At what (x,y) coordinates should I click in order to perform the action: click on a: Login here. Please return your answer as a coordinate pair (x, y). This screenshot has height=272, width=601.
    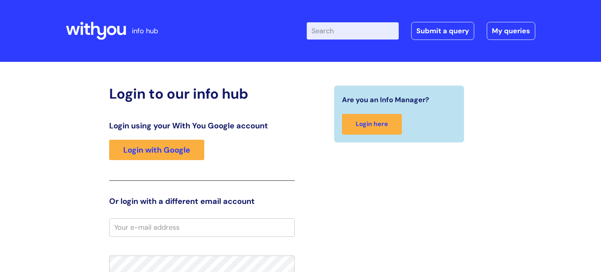
    Looking at the image, I should click on (372, 124).